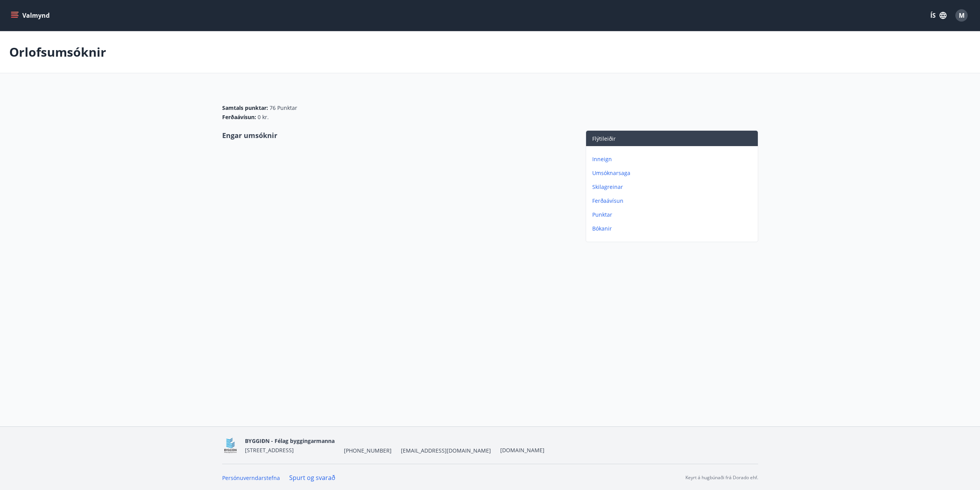  I want to click on span: Flýtileiðir, so click(604, 138).